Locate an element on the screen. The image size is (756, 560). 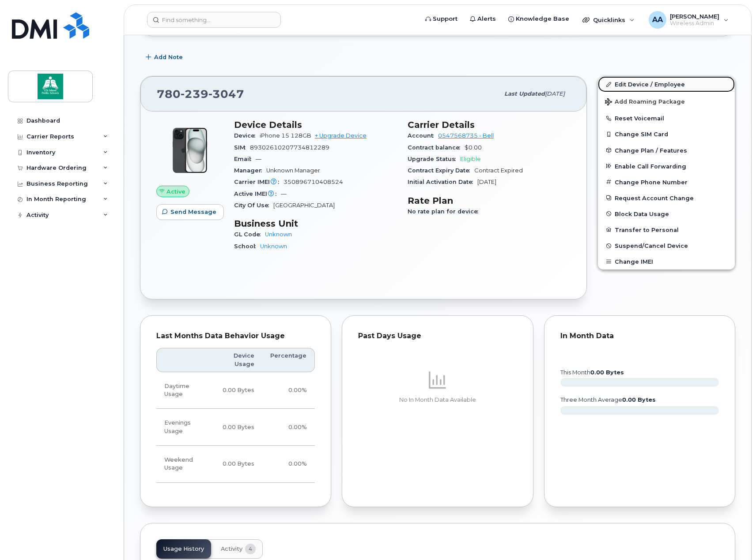
button: Change Plan / Features is located at coordinates (666, 151).